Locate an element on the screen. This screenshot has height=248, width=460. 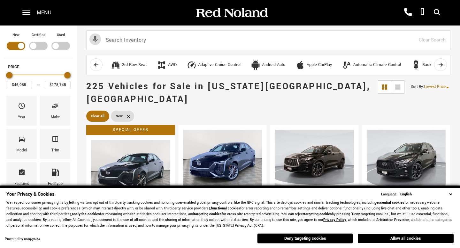
h5: Price is located at coordinates (38, 67).